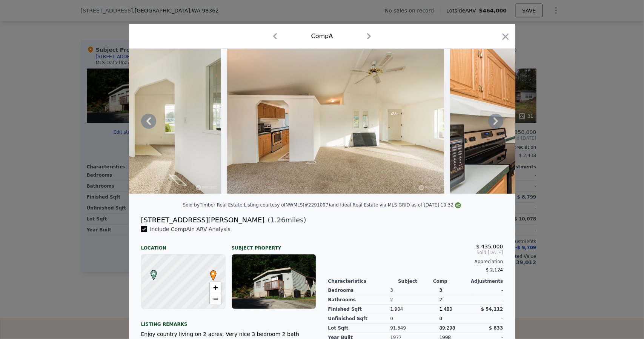 This screenshot has width=644, height=339. What do you see at coordinates (486, 281) in the screenshot?
I see `div: Adjustments` at bounding box center [486, 281].